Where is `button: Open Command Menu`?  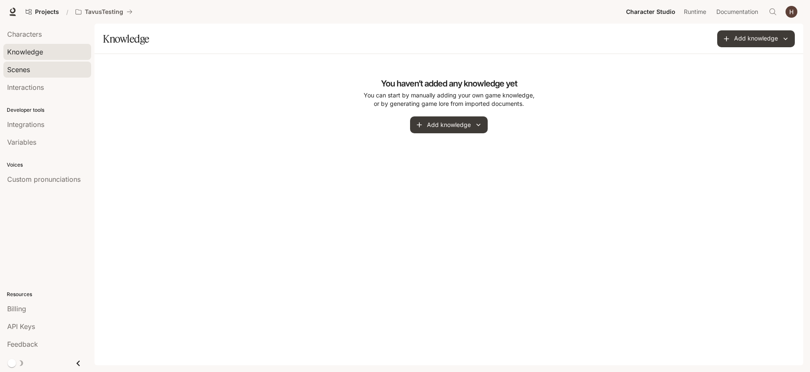
button: Open Command Menu is located at coordinates (773, 12).